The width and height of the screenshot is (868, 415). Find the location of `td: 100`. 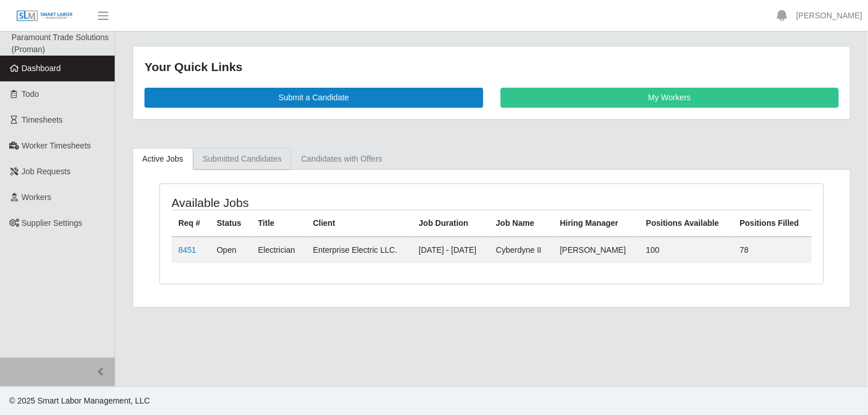

td: 100 is located at coordinates (686, 250).